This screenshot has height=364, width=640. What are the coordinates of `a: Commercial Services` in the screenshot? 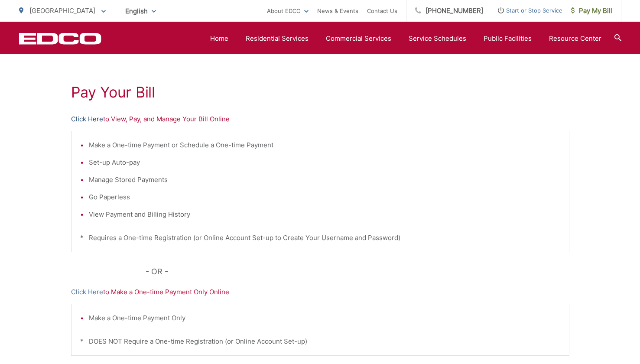 It's located at (358, 39).